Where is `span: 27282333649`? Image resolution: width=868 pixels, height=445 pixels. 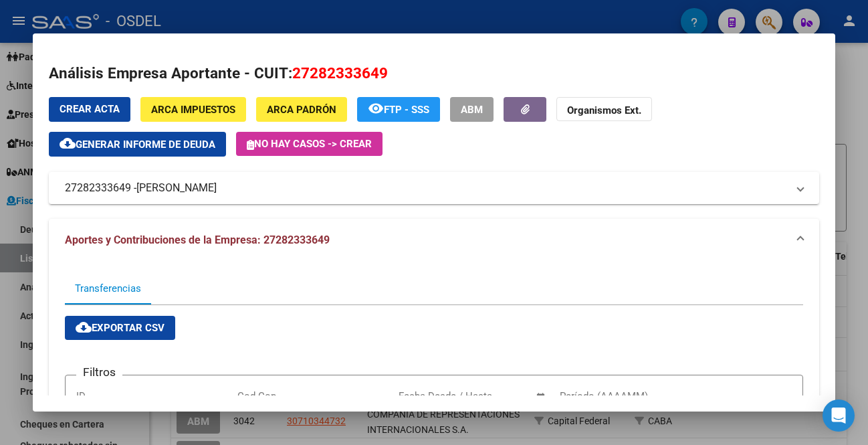
span: 27282333649 is located at coordinates (340, 72).